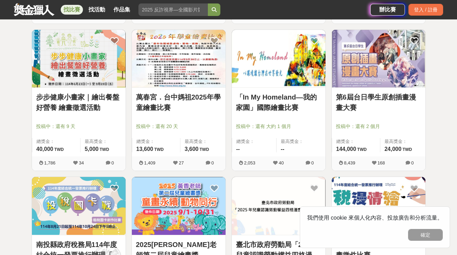 The width and height of the screenshot is (457, 255). Describe the element at coordinates (79, 126) in the screenshot. I see `span: 投稿中：還有 9 天` at that location.